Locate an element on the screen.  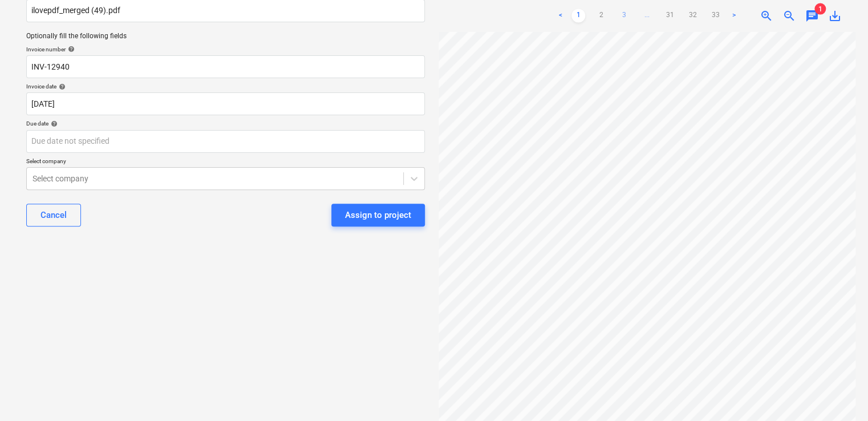
div: Chat Widget is located at coordinates (839, 394).